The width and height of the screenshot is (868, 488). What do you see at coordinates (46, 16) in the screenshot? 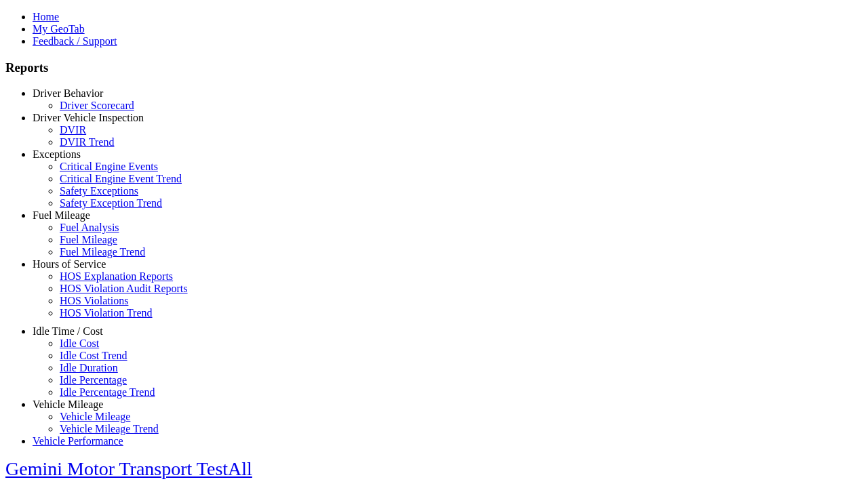
I see `a: Home` at bounding box center [46, 16].